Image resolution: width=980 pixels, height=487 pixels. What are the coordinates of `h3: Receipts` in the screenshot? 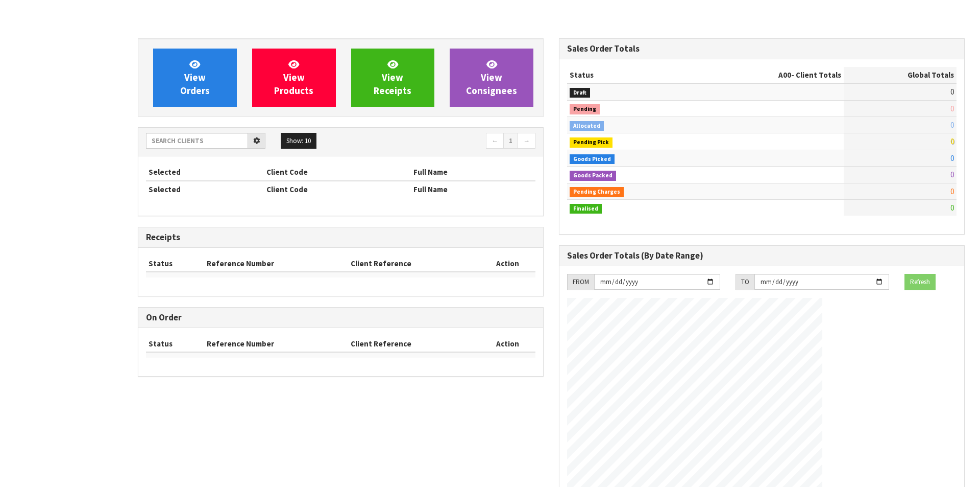 It's located at (341, 237).